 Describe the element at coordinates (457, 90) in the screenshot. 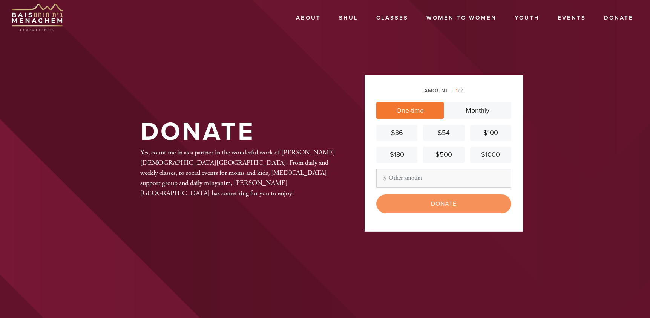

I see `span: 1` at that location.